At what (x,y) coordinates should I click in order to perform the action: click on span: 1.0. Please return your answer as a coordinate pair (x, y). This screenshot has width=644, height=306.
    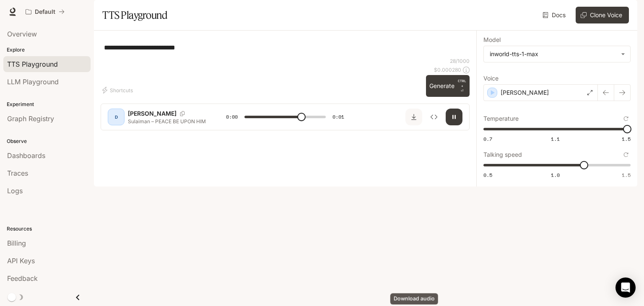
    Looking at the image, I should click on (555, 175).